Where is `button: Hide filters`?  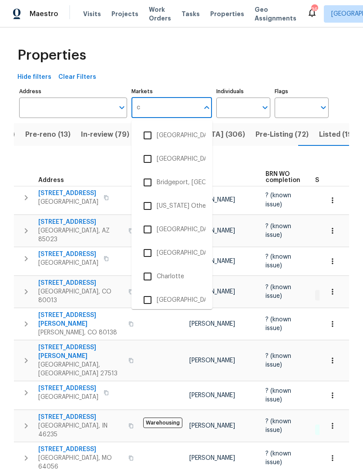
button: Hide filters is located at coordinates (34, 77).